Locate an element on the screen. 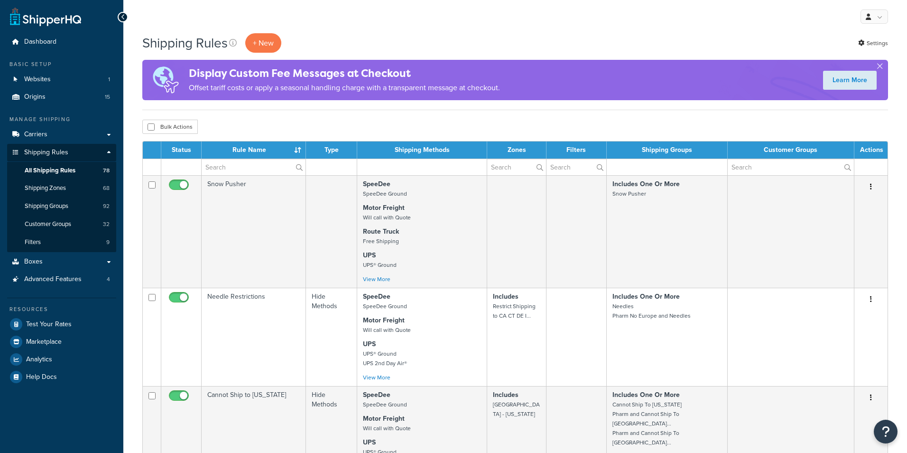  span: 9 is located at coordinates (108, 242).